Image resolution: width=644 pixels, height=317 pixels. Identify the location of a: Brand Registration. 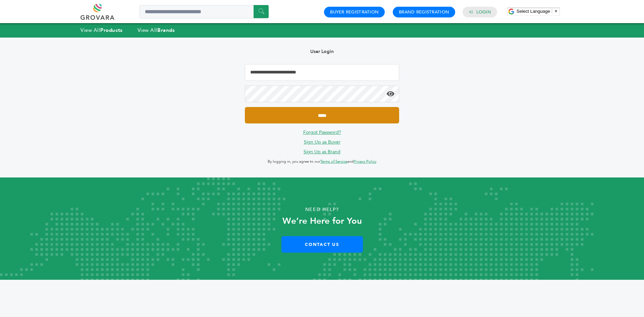
(424, 12).